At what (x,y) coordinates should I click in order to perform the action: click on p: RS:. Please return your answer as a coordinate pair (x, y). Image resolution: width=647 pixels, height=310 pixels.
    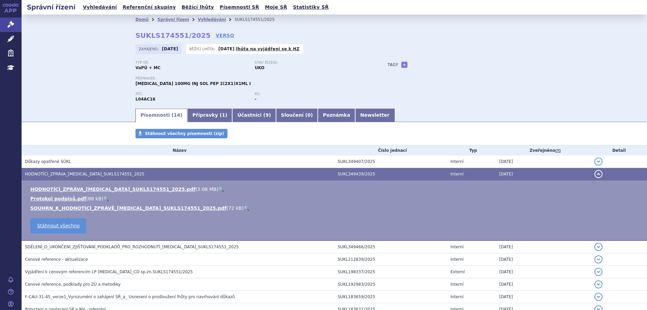
    Looking at the image, I should click on (311, 94).